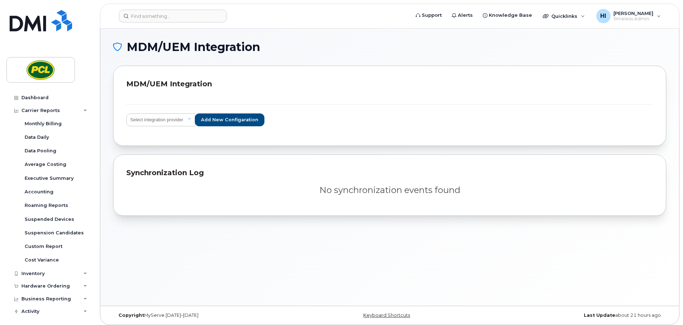  What do you see at coordinates (390, 173) in the screenshot?
I see `div: Synchronization Log` at bounding box center [390, 173].